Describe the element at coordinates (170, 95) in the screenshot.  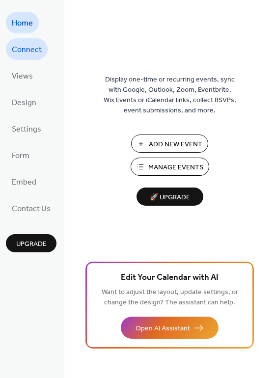
I see `span: Display one-time or recurring events, sync with Google, Outlook, Zoom, Eventbrite, Wix Events or ...` at that location.